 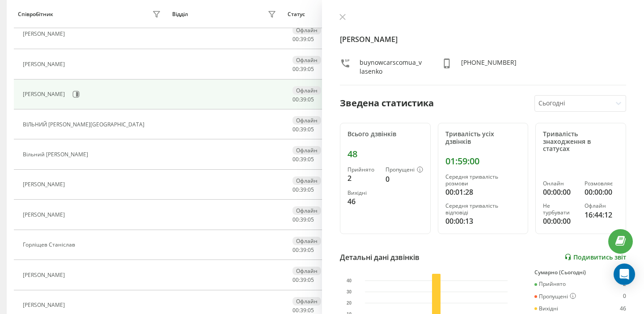 What do you see at coordinates (560, 209) in the screenshot?
I see `div: Не турбувати` at bounding box center [560, 209].